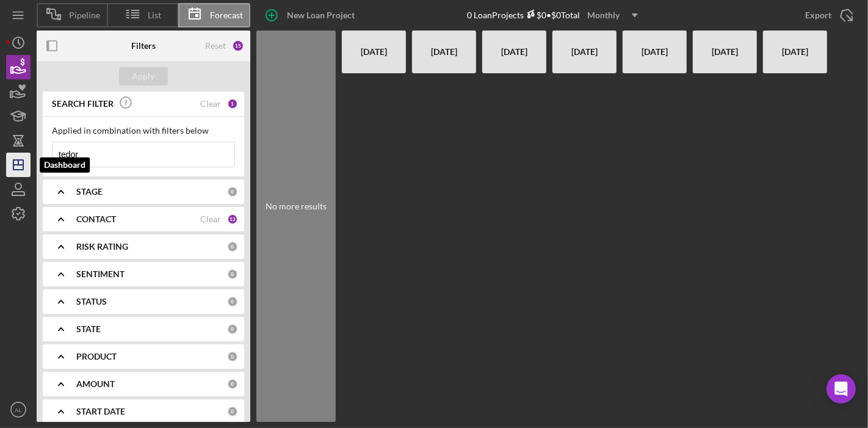  What do you see at coordinates (95, 384) in the screenshot?
I see `b: AMOUNT` at bounding box center [95, 384].